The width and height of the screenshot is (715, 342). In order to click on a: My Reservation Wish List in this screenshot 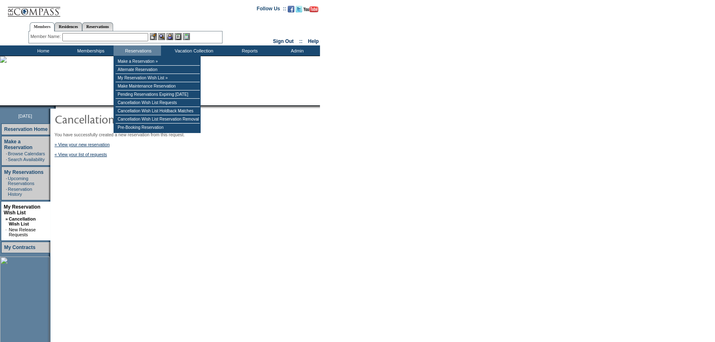, I will do `click(22, 210)`.